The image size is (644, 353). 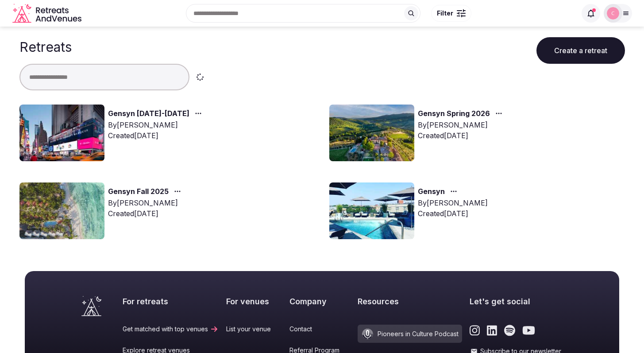 What do you see at coordinates (410, 301) in the screenshot?
I see `h2: Resources` at bounding box center [410, 301].